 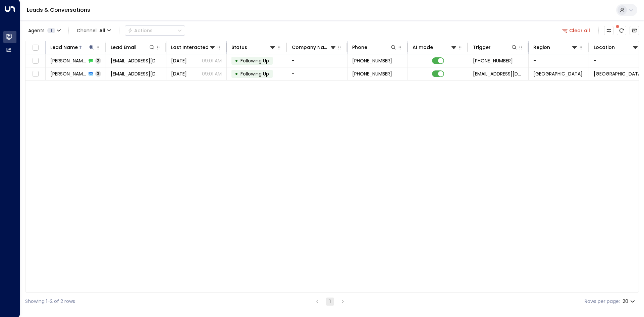 What do you see at coordinates (94, 31) in the screenshot?
I see `span: Channel:` at bounding box center [94, 31].